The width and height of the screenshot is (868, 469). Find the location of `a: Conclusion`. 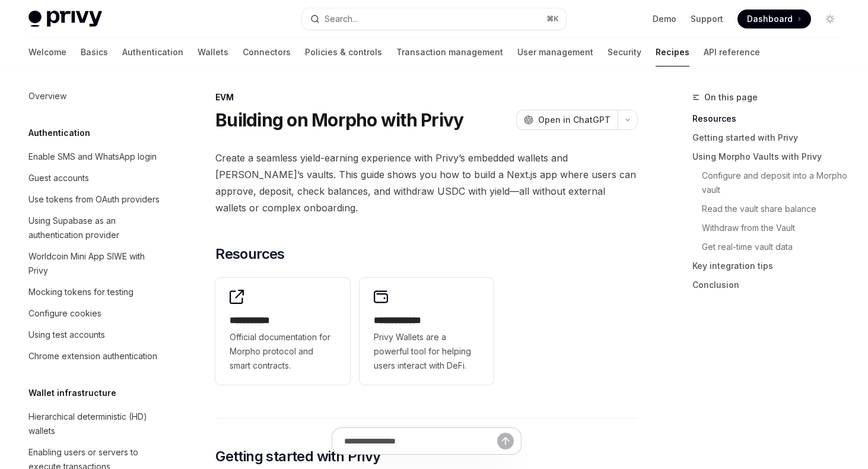

a: Conclusion is located at coordinates (771, 285).